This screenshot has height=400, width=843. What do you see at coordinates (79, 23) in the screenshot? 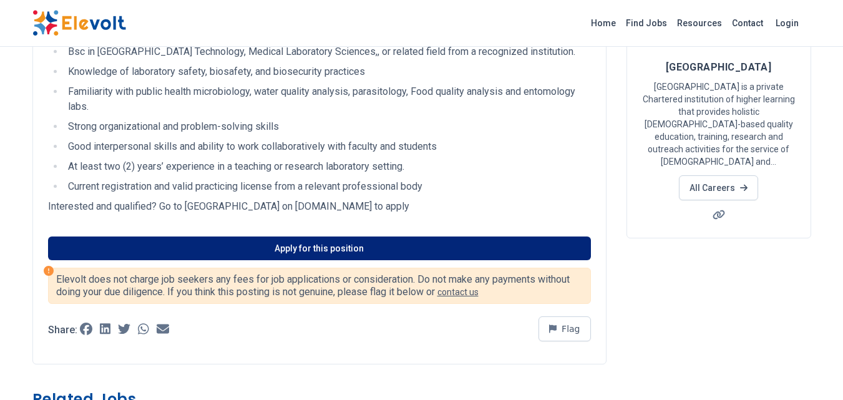
I see `img: Elevolt` at bounding box center [79, 23].